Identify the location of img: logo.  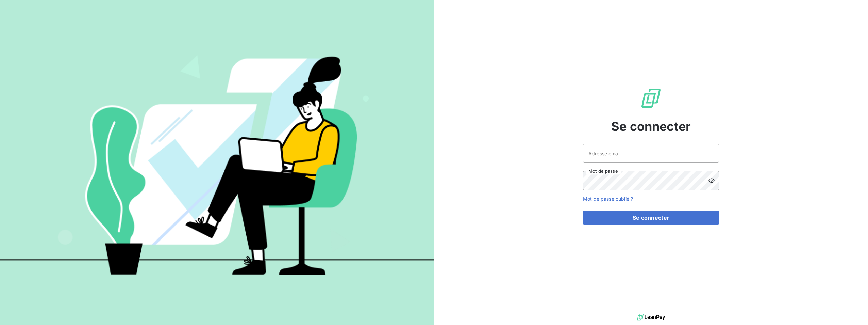
(651, 317).